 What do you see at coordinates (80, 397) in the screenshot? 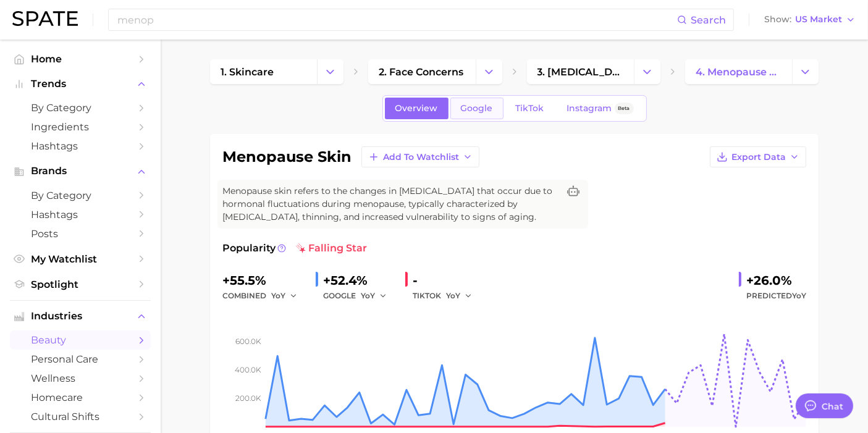
I see `a: homecare` at bounding box center [80, 397].